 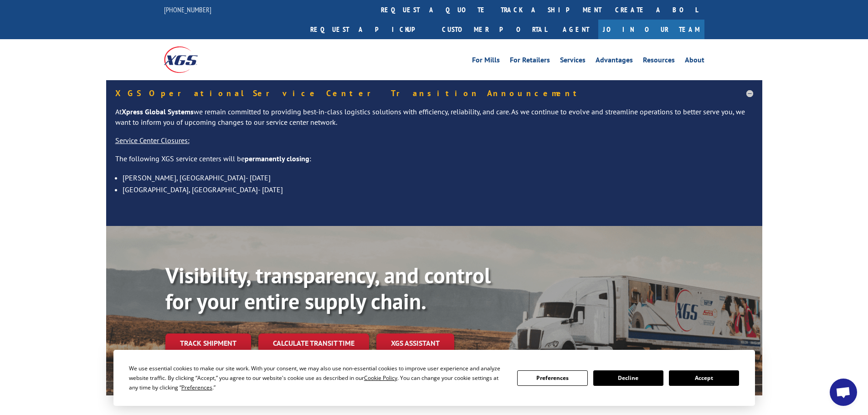 I want to click on button: Decline, so click(x=628, y=378).